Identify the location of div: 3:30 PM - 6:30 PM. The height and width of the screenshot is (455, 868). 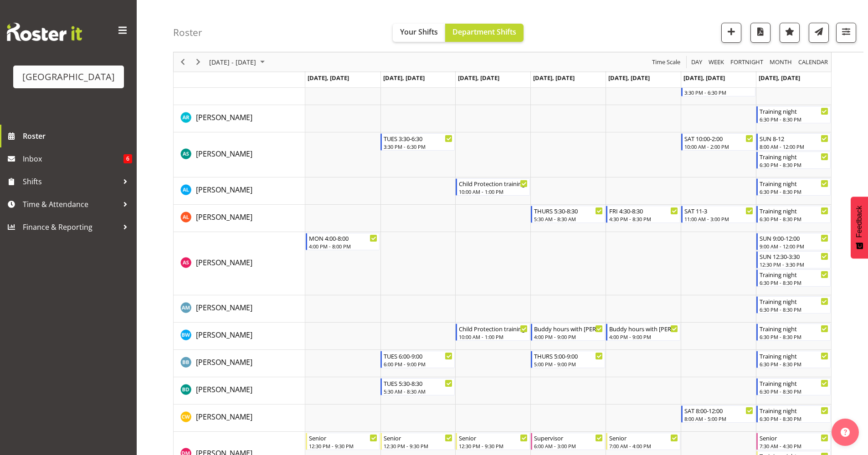
(718, 92).